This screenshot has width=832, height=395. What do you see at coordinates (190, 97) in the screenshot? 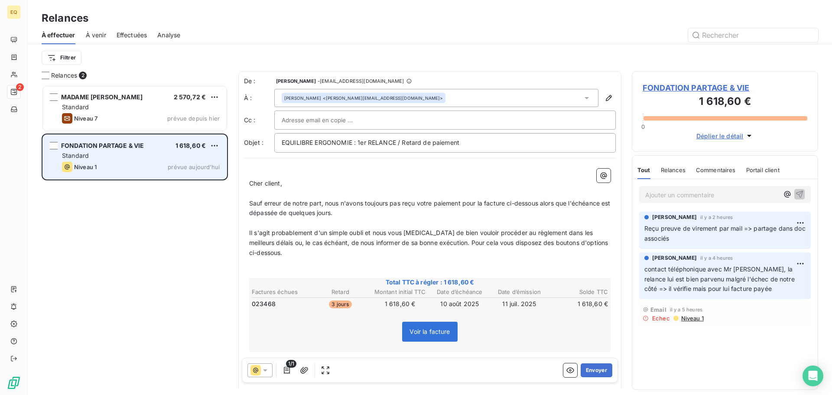
I see `span: 2 570,72 €` at bounding box center [190, 97].